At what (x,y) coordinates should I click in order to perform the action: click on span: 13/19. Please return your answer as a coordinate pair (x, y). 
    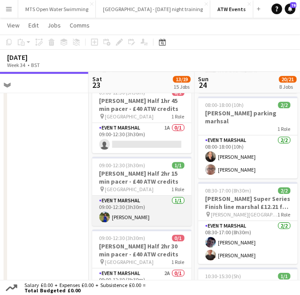
    Looking at the image, I should click on (182, 79).